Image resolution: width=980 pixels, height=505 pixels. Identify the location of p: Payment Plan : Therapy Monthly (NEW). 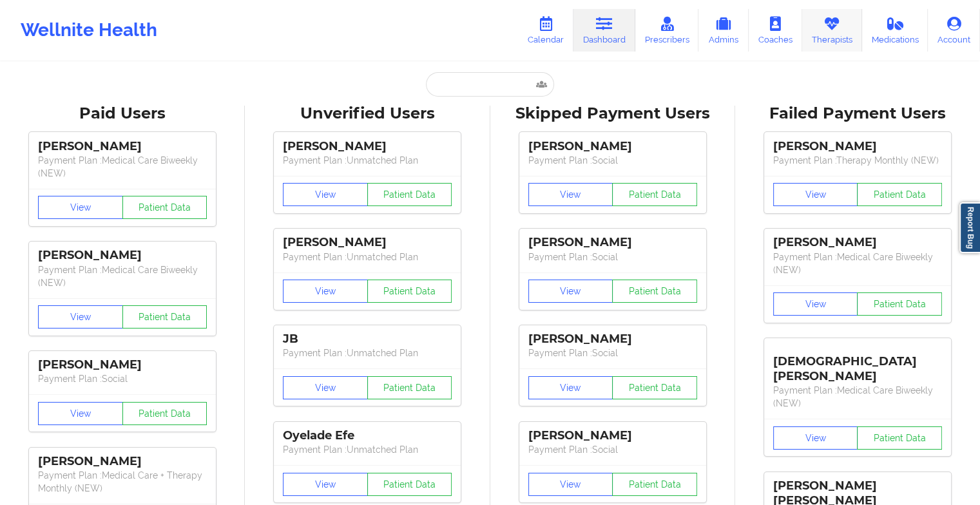
(857, 161).